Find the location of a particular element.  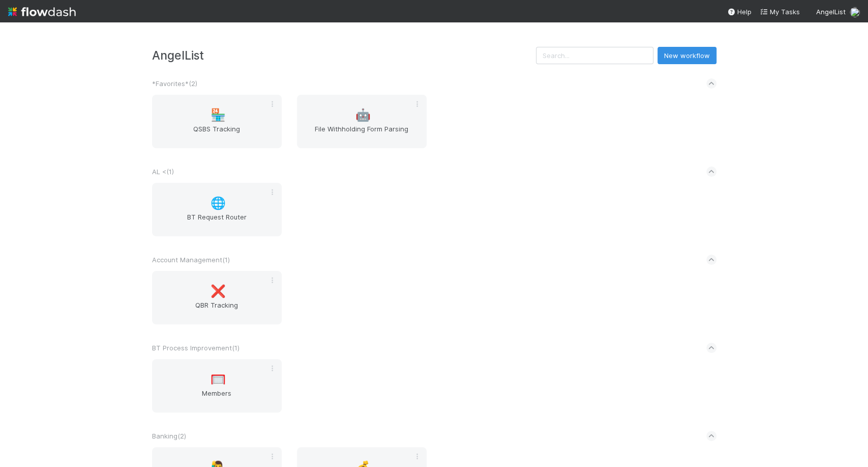

span: Account Management ( 1 ) is located at coordinates (191, 259).